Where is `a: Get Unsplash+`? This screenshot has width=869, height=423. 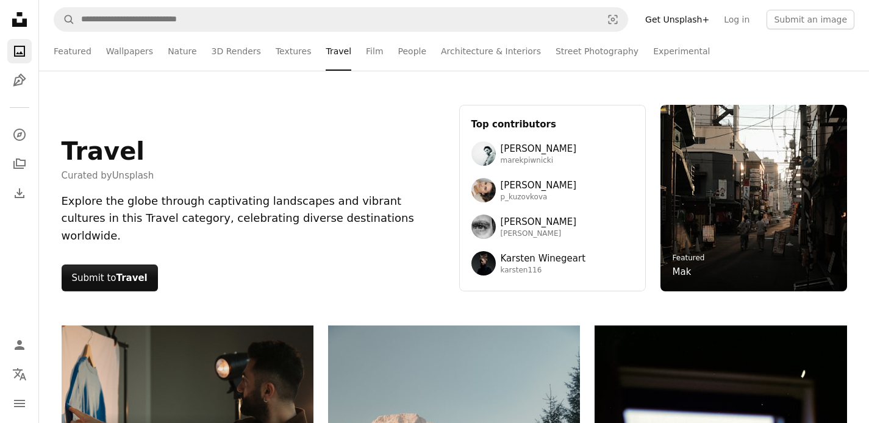 a: Get Unsplash+ is located at coordinates (677, 20).